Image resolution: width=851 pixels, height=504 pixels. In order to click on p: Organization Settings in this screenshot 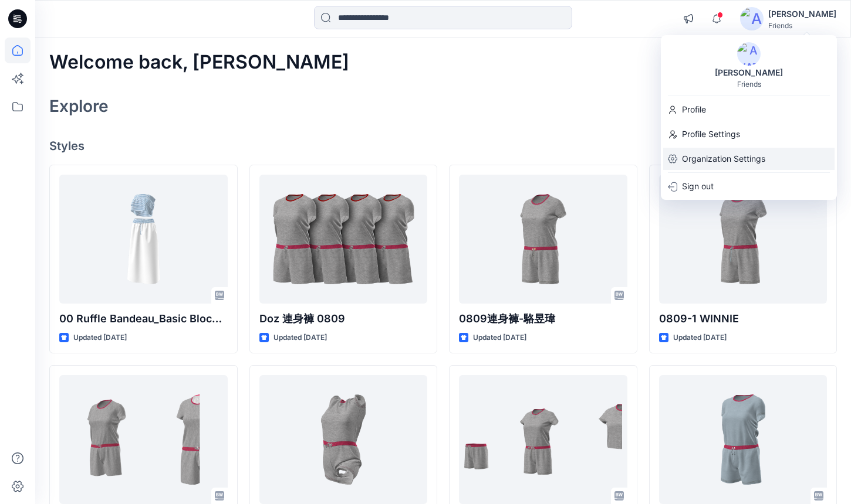, I will do `click(724, 159)`.